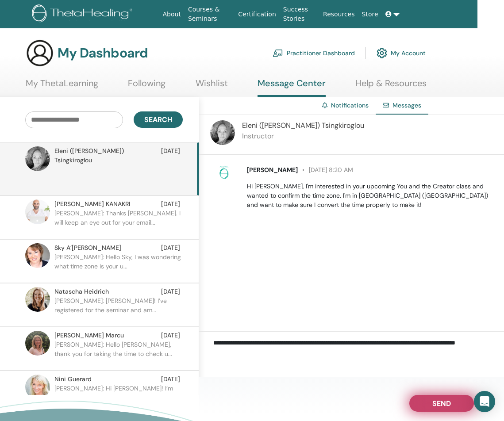 The width and height of the screenshot is (504, 421). Describe the element at coordinates (40, 53) in the screenshot. I see `img: generic-user-icon.jpg` at that location.